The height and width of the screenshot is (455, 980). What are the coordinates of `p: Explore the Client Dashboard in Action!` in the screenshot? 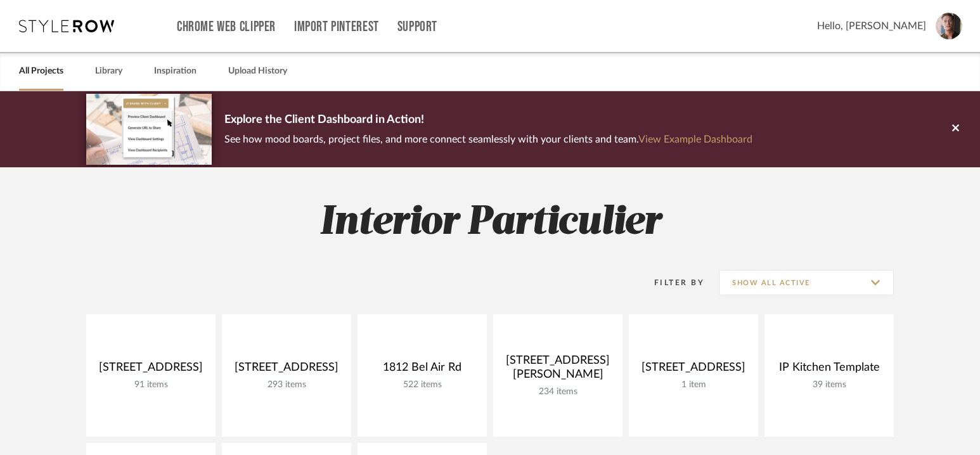 It's located at (488, 121).